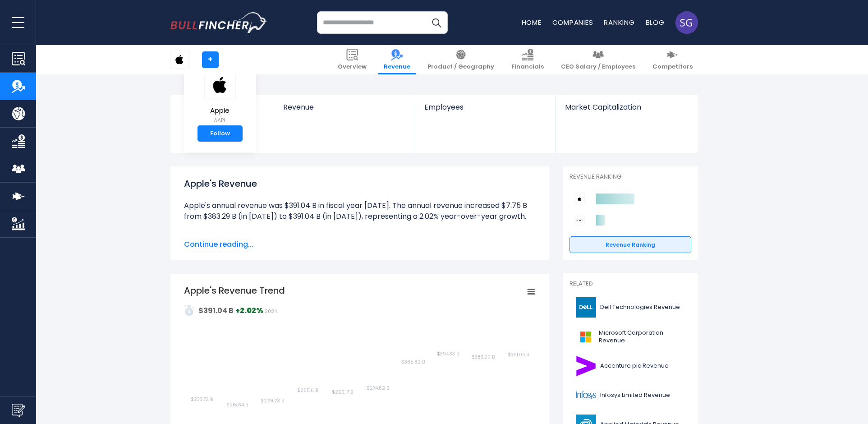  What do you see at coordinates (360, 183) in the screenshot?
I see `h1: Apple's Revenue` at bounding box center [360, 183].